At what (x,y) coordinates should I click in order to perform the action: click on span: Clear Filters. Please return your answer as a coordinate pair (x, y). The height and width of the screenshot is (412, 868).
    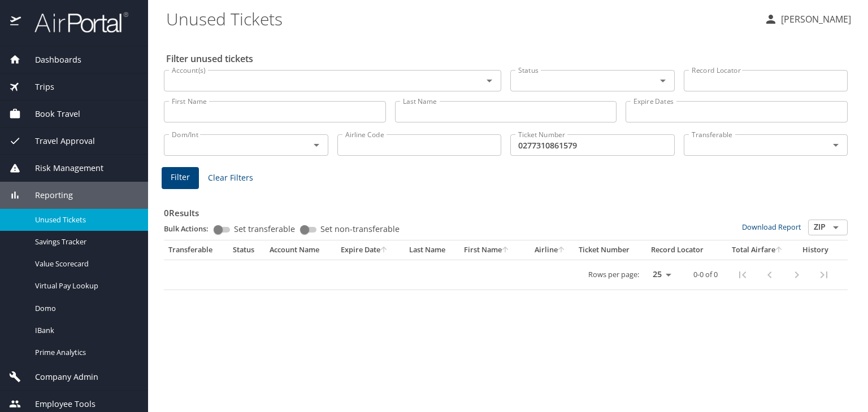
    Looking at the image, I should click on (231, 178).